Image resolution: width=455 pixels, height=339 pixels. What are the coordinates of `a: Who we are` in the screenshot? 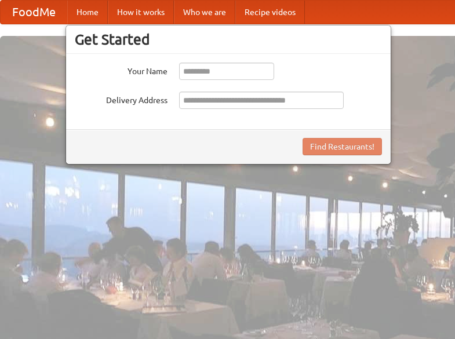 It's located at (205, 12).